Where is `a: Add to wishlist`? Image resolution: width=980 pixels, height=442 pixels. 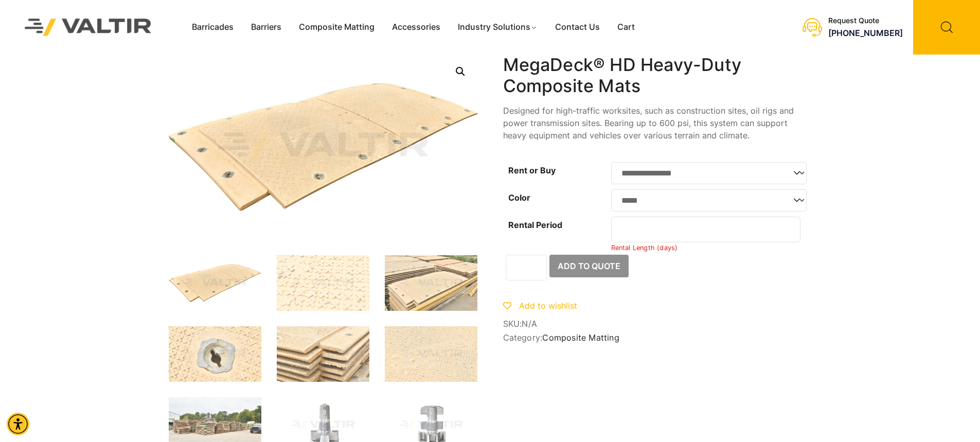
a: Add to wishlist is located at coordinates (541, 305).